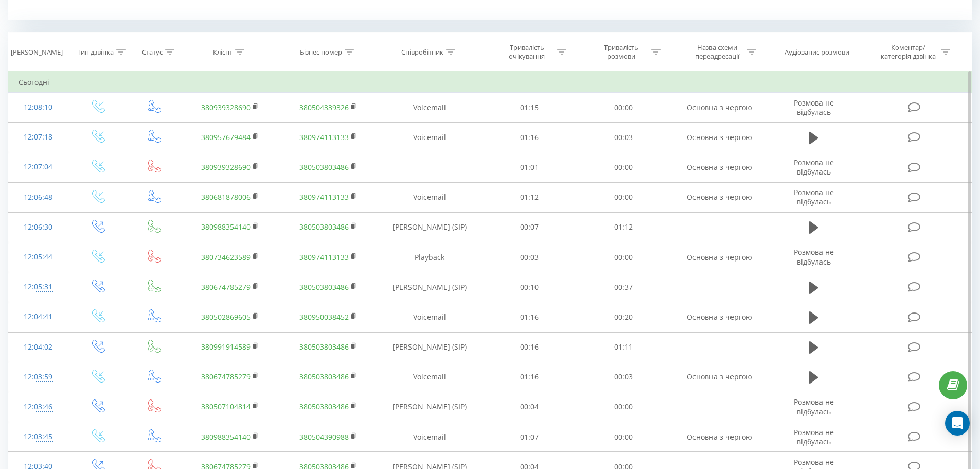 The width and height of the screenshot is (980, 469). What do you see at coordinates (38, 167) in the screenshot?
I see `div: 12:07:04` at bounding box center [38, 167].